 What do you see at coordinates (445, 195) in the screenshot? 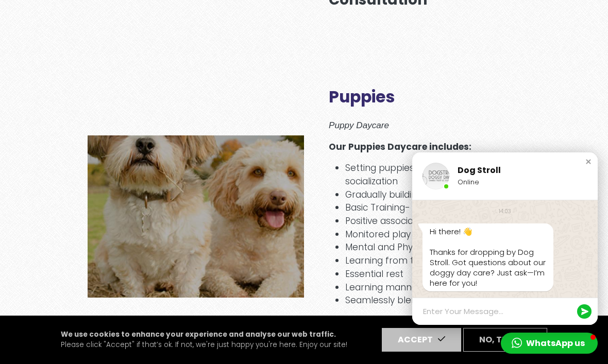
I see `li: Gradually building confidence` at bounding box center [445, 195].